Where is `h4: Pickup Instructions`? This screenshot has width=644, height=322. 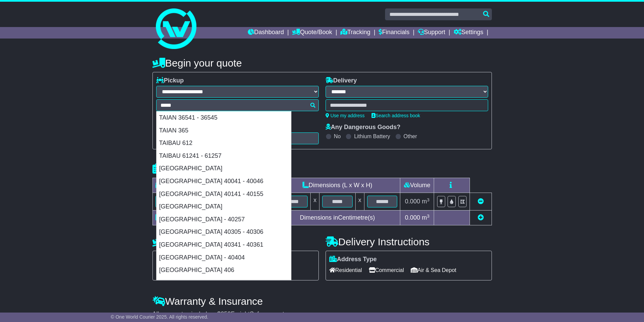 h4: Pickup Instructions is located at coordinates (235, 241).